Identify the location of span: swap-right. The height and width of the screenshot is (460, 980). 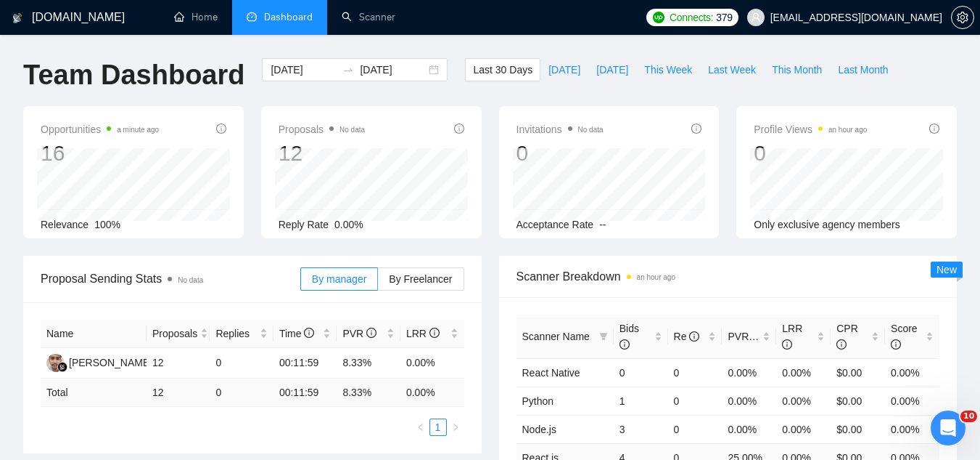
(348, 70).